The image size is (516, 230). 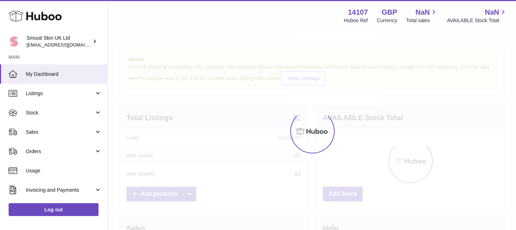 I want to click on span: Stock, so click(x=60, y=113).